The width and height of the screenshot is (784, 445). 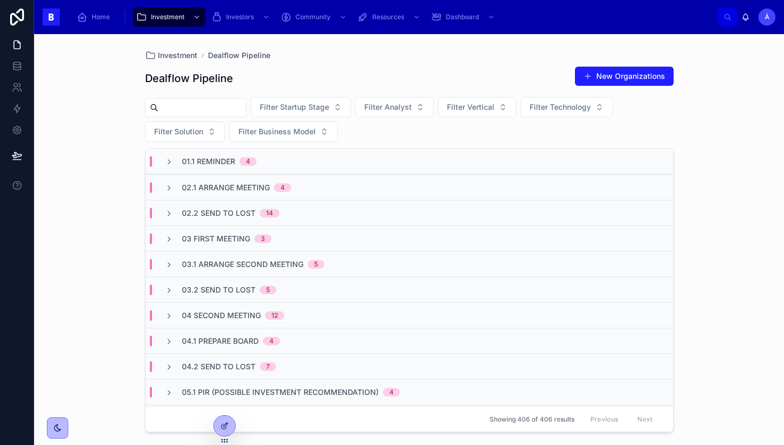 I want to click on div: 14, so click(x=269, y=213).